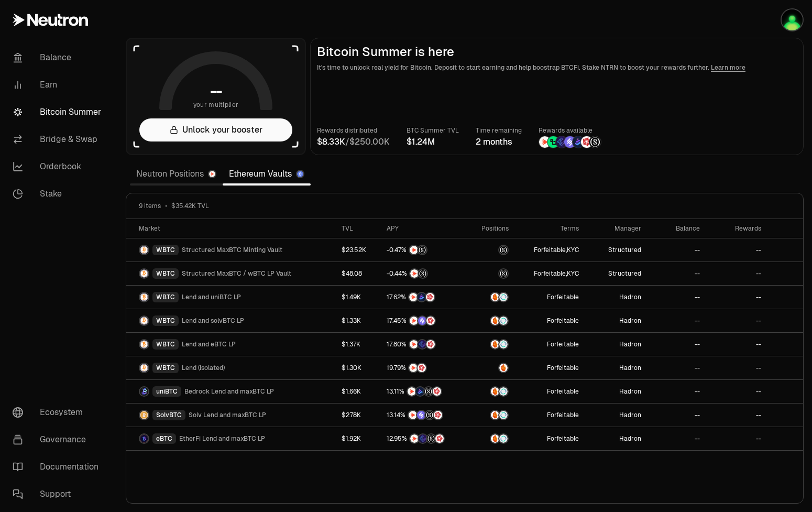 Image resolution: width=812 pixels, height=512 pixels. Describe the element at coordinates (358, 273) in the screenshot. I see `a: $48.08` at that location.